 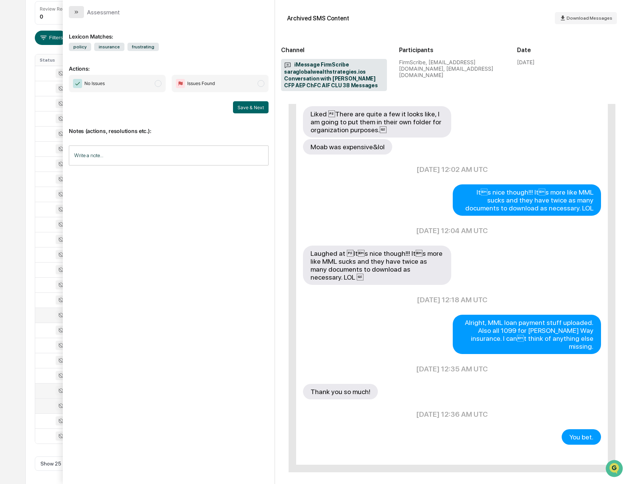 What do you see at coordinates (570, 50) in the screenshot?
I see `h2: Date` at bounding box center [570, 50].